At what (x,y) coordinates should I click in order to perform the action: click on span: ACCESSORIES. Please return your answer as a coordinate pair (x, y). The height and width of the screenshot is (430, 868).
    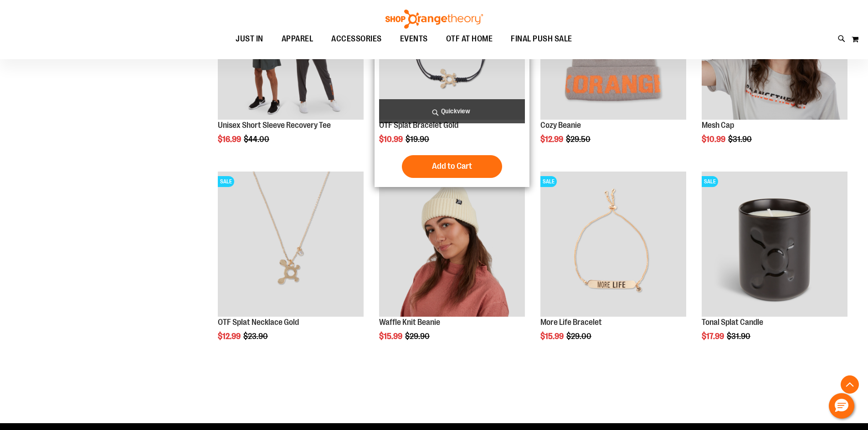
    Looking at the image, I should click on (356, 39).